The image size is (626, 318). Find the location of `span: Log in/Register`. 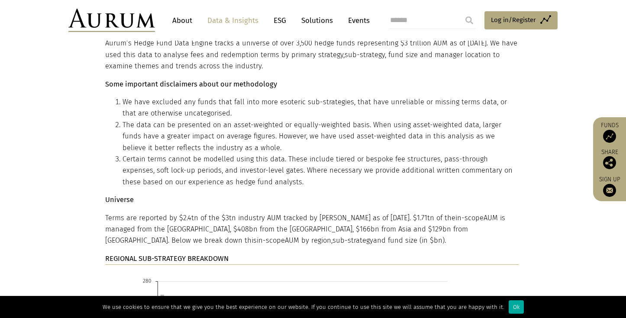

span: Log in/Register is located at coordinates (513, 20).